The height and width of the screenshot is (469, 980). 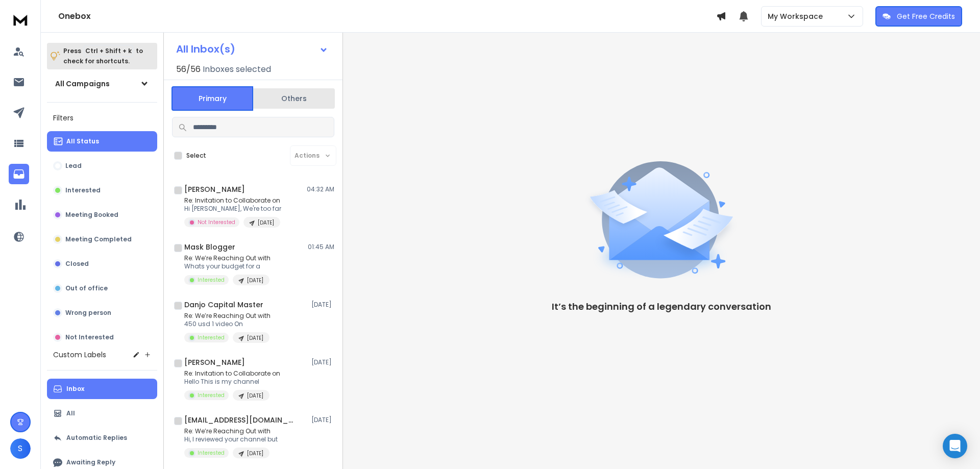 I want to click on span: Ctrl + Shift + k, so click(x=108, y=51).